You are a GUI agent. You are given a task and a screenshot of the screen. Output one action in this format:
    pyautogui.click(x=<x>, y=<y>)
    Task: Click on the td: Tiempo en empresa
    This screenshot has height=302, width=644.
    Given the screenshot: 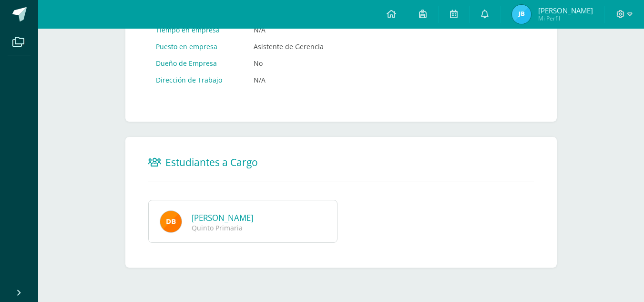 What is the action you would take?
    pyautogui.click(x=197, y=29)
    